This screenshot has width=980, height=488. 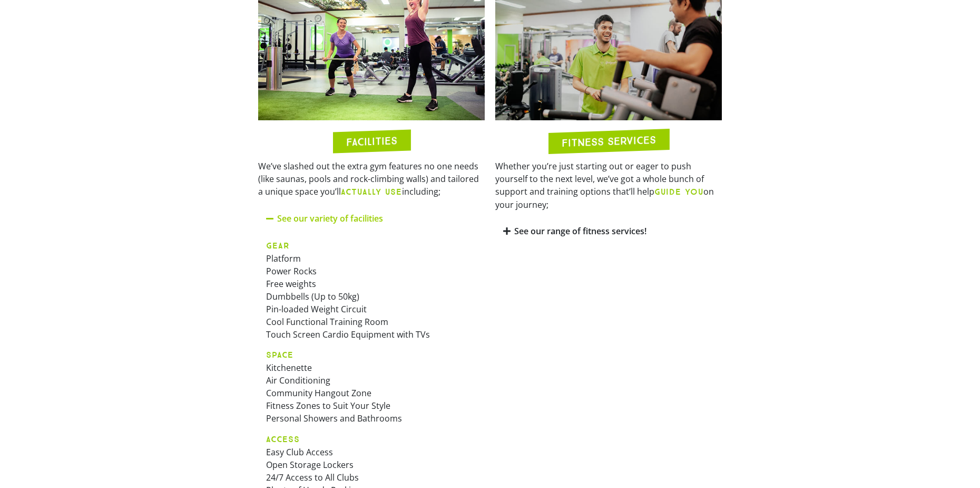 I want to click on strong: GEAR, so click(x=277, y=245).